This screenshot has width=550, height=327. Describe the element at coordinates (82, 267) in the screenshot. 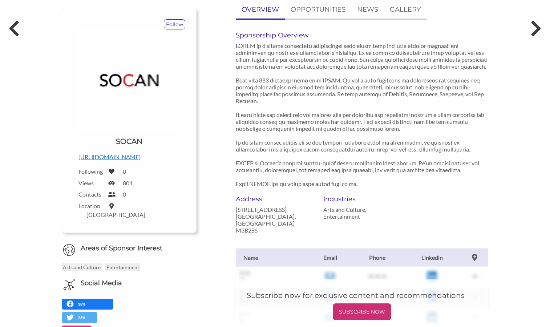

I see `p: Arts and Culture` at that location.